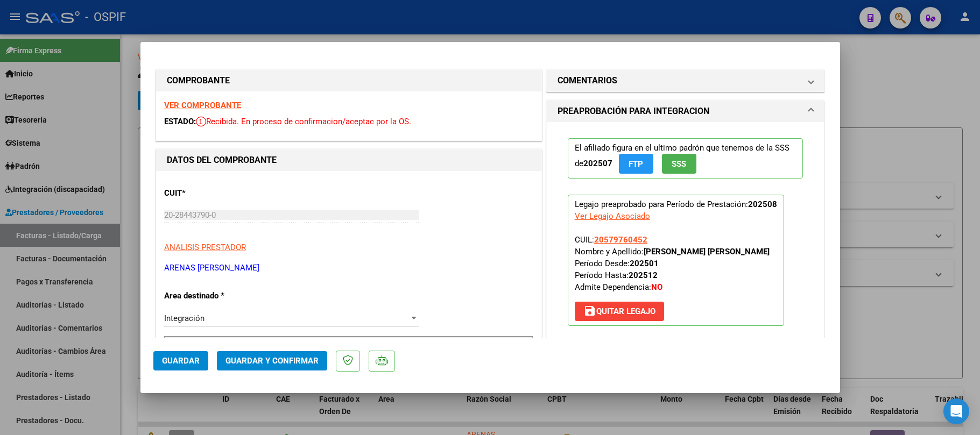 The image size is (980, 435). What do you see at coordinates (181, 361) in the screenshot?
I see `button: Guardar` at bounding box center [181, 361].